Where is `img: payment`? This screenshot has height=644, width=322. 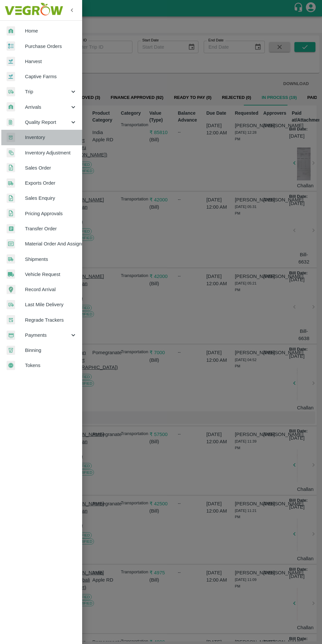
img: payment is located at coordinates (11, 335).